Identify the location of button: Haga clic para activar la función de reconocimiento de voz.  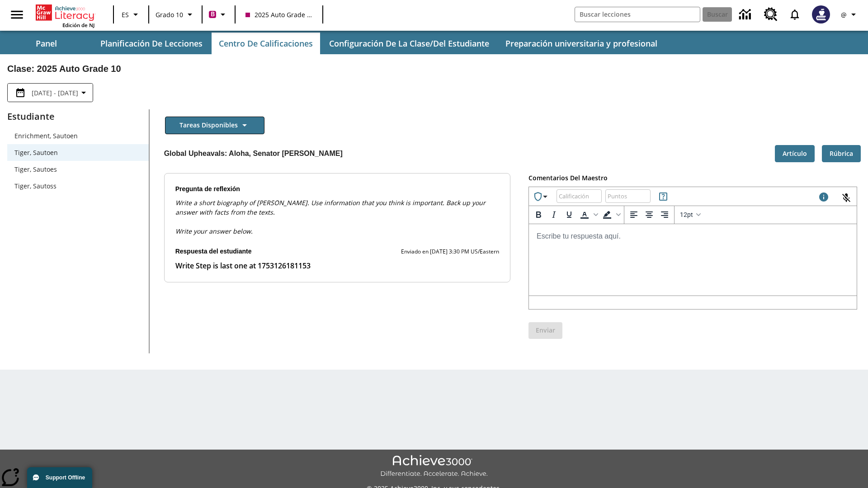
(847, 198).